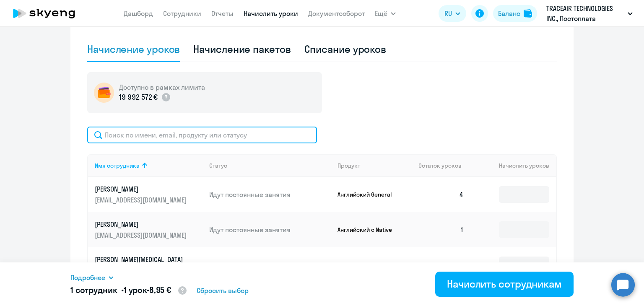 This screenshot has width=644, height=306. I want to click on div: Начисление пакетов, so click(242, 49).